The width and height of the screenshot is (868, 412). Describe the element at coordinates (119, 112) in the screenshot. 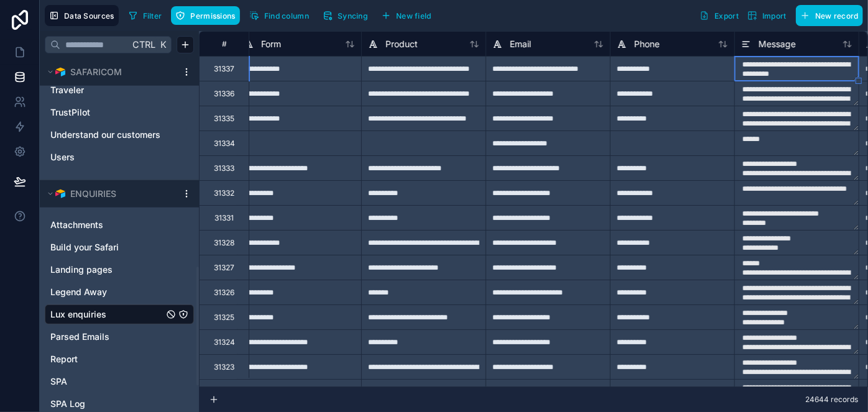

I see `div: TrustPilot` at that location.